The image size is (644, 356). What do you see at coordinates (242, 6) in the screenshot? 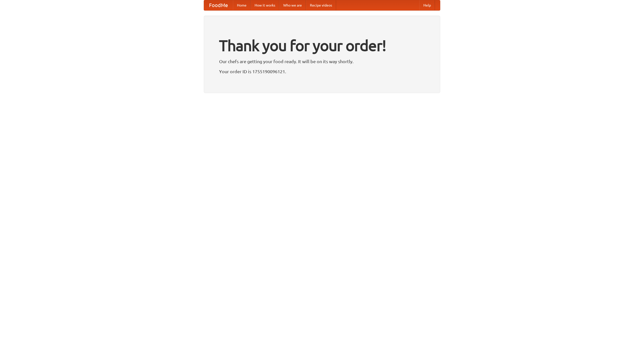
I see `a: Home` at bounding box center [242, 6].